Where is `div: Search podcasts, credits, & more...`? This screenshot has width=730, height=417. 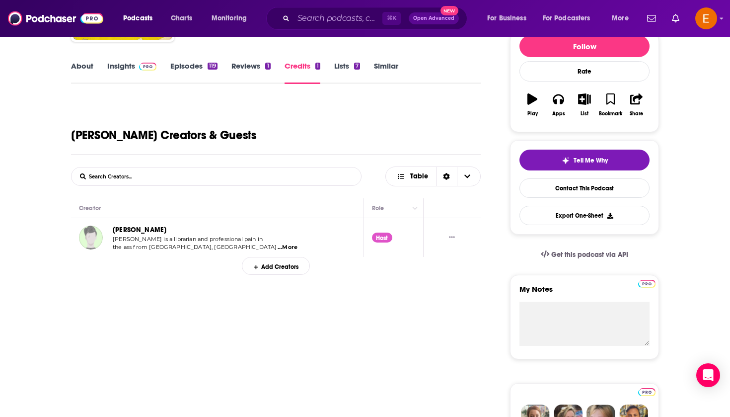
div: Search podcasts, credits, & more... is located at coordinates (376, 18).